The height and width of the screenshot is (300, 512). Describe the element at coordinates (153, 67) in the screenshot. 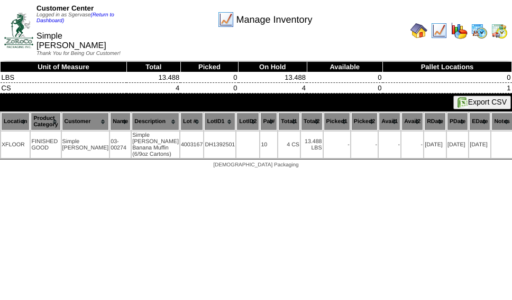

I see `th: Total` at that location.